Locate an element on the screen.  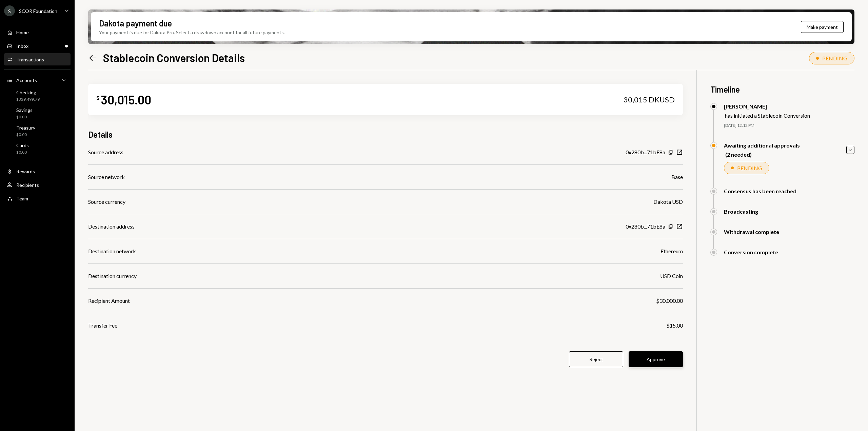
h3: Timeline is located at coordinates (782, 89).